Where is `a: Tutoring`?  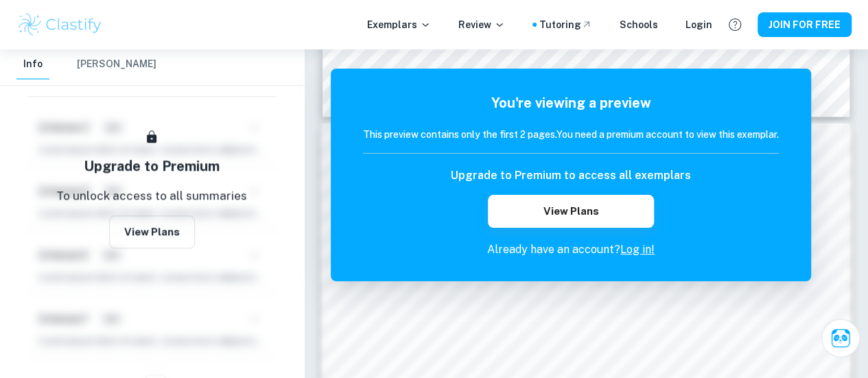
a: Tutoring is located at coordinates (565, 24).